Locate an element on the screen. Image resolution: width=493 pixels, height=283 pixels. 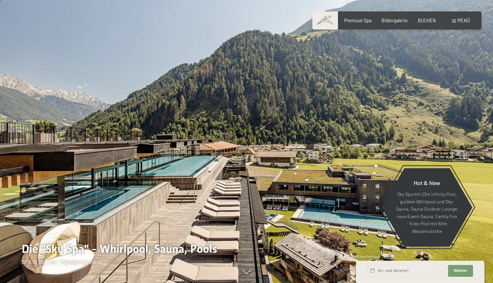
a: Premium Spa is located at coordinates (357, 20).